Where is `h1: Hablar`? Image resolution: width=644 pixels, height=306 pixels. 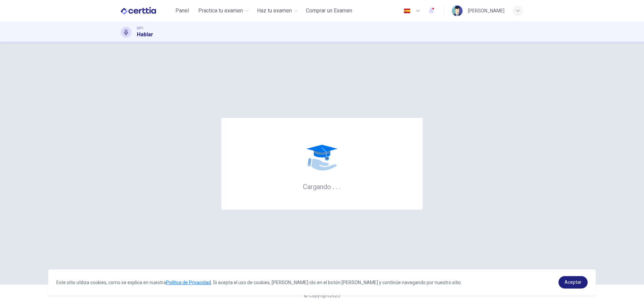
h1: Hablar is located at coordinates (145, 34).